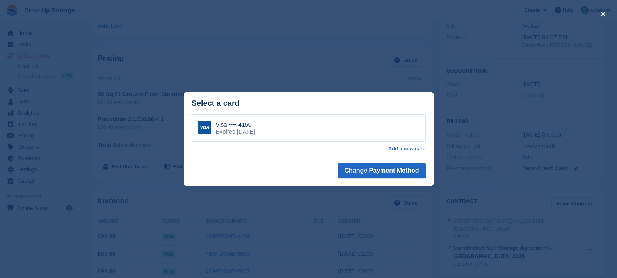 Image resolution: width=617 pixels, height=278 pixels. What do you see at coordinates (407, 149) in the screenshot?
I see `a: Add a new card` at bounding box center [407, 149].